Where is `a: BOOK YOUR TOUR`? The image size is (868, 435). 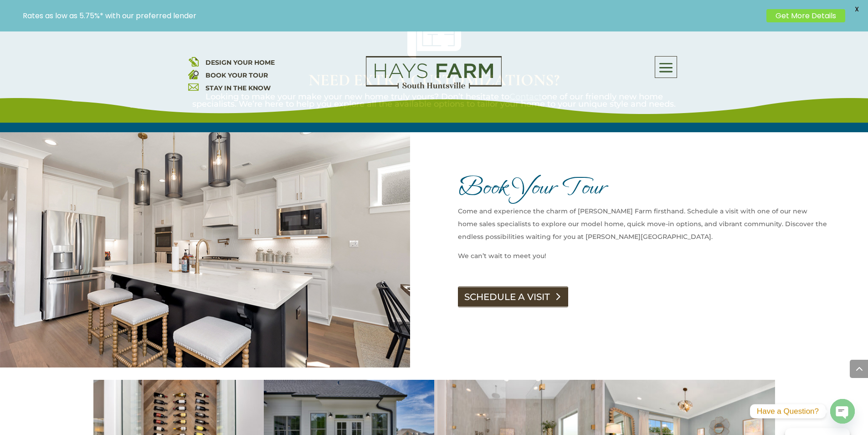
a: BOOK YOUR TOUR is located at coordinates (236, 75).